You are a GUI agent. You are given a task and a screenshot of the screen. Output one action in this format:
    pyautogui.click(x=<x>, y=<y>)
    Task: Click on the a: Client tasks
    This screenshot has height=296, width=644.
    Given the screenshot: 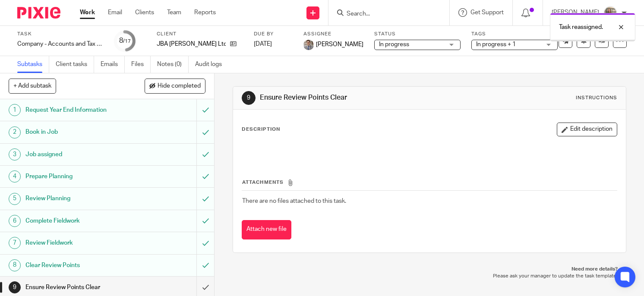 What is the action you would take?
    pyautogui.click(x=75, y=64)
    